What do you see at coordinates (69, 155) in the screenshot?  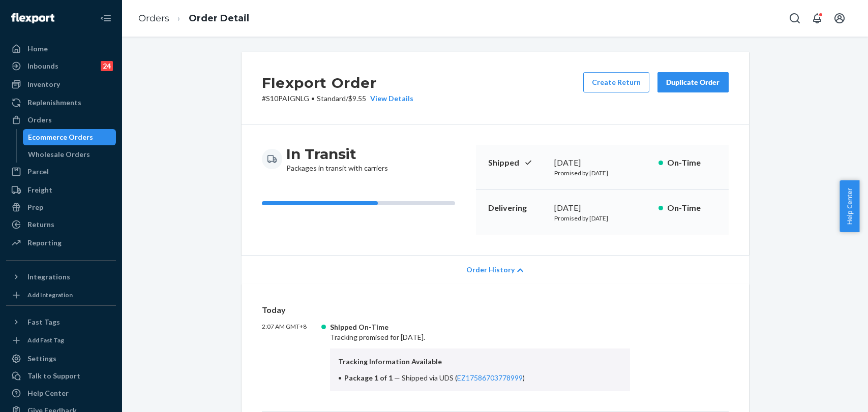 I see `a: Wholesale Orders` at bounding box center [69, 155].